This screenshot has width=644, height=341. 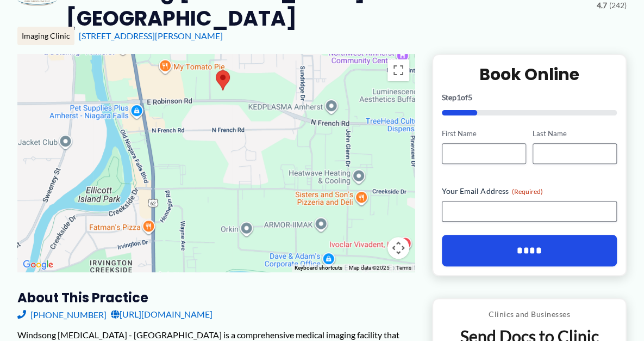 I want to click on h2: Book Online, so click(x=530, y=74).